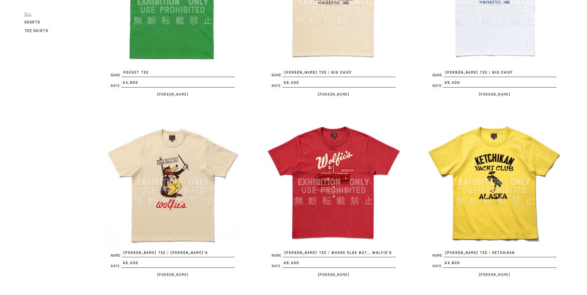 This screenshot has height=295, width=587. Describe the element at coordinates (28, 14) in the screenshot. I see `a: All` at that location.